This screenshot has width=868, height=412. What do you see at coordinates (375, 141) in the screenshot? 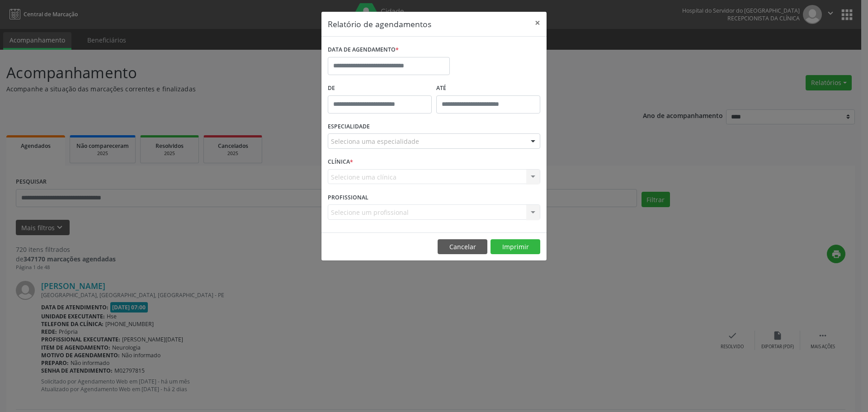
I see `span: Seleciona uma especialidade` at bounding box center [375, 141].